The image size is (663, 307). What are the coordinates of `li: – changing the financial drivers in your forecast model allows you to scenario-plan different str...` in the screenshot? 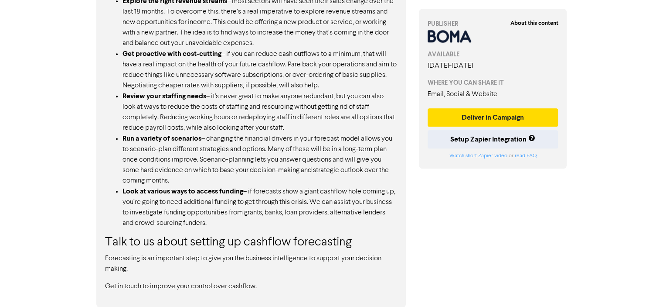 It's located at (260, 159).